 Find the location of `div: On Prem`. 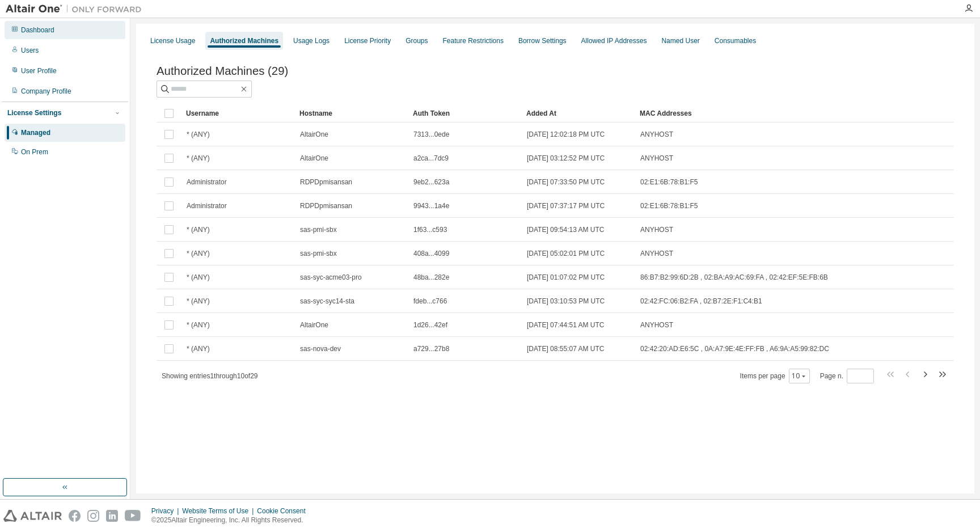

div: On Prem is located at coordinates (34, 153).